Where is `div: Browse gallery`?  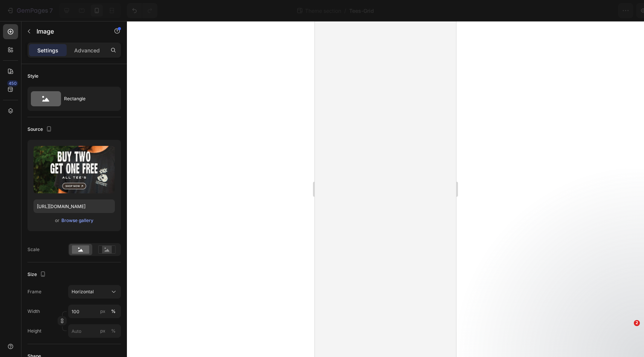 div: Browse gallery is located at coordinates (77, 221).